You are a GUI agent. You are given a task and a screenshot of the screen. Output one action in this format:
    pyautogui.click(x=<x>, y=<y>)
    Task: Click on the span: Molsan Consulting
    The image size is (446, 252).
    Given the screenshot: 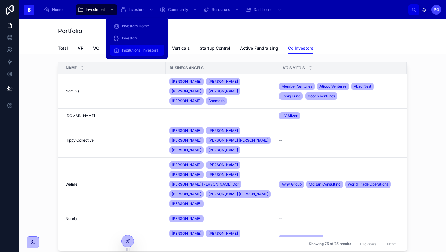 What is the action you would take?
    pyautogui.click(x=324, y=184)
    